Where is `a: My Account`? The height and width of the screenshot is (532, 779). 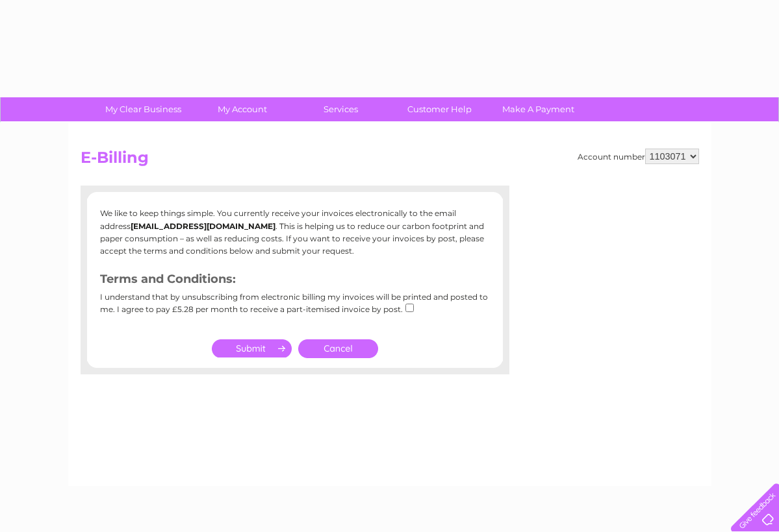 a: My Account is located at coordinates (242, 109).